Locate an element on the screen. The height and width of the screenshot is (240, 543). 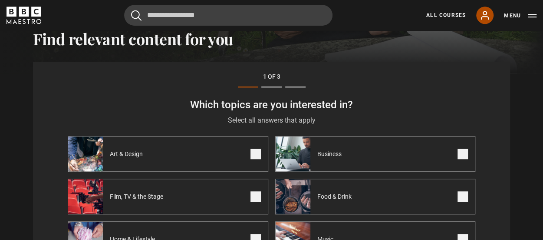
button: Submit the search query is located at coordinates (136, 15).